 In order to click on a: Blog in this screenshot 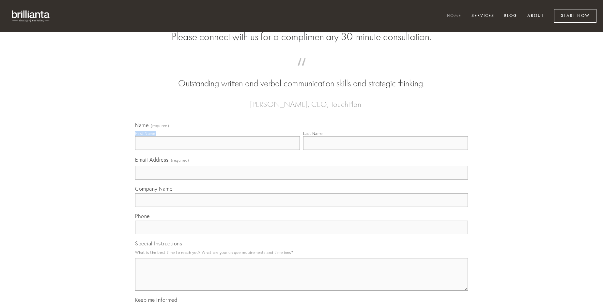, I will do `click(510, 16)`.